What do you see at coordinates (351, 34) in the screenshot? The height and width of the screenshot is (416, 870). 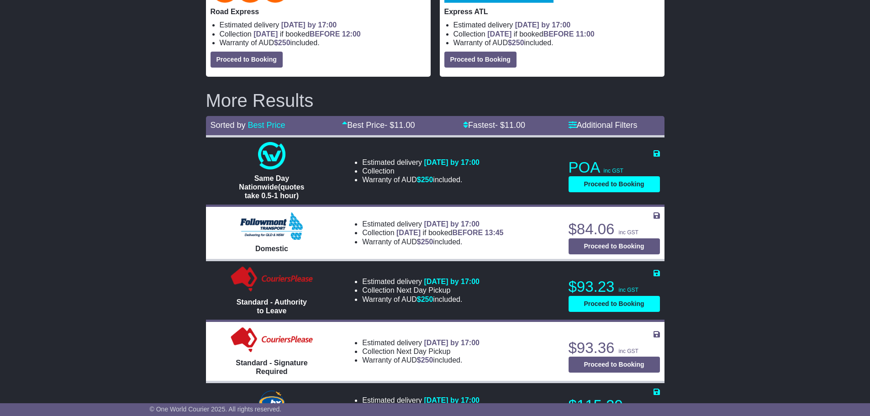 I see `span: 12:00` at bounding box center [351, 34].